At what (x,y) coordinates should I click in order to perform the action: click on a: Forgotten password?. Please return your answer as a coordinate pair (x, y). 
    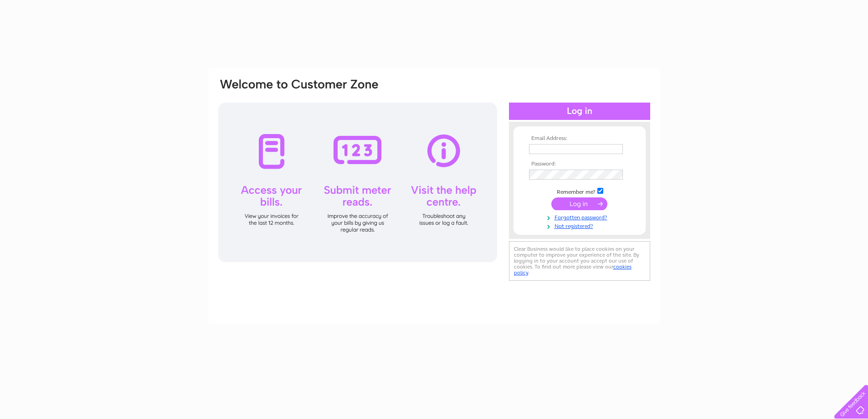
    Looking at the image, I should click on (581, 217).